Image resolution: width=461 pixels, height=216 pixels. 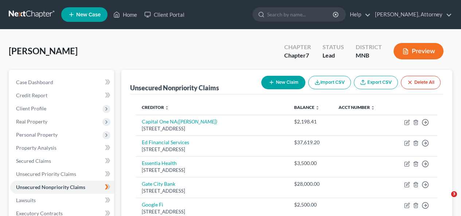 What do you see at coordinates (158, 184) in the screenshot?
I see `a: Gate City Bank` at bounding box center [158, 184].